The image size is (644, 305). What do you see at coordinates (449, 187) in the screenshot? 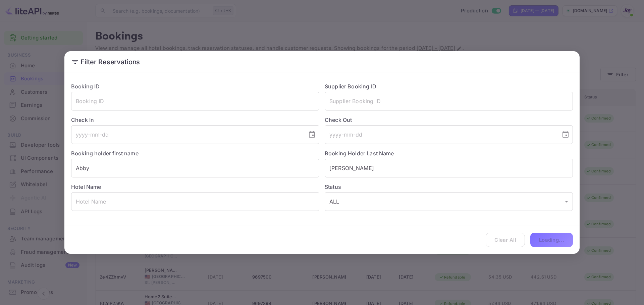
I see `label: Status` at bounding box center [449, 187].